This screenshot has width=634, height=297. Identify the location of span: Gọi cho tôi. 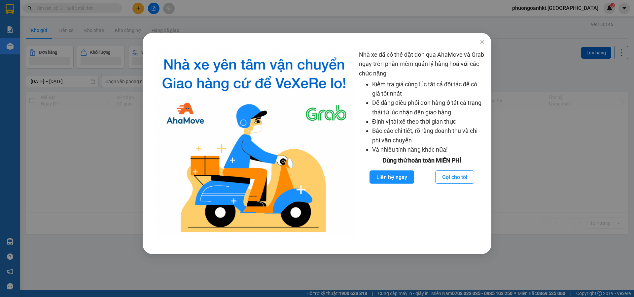
(454, 177).